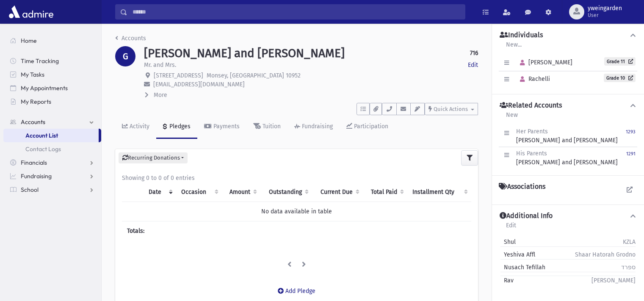 The width and height of the screenshot is (644, 301). I want to click on button: Quick Actions, so click(451, 109).